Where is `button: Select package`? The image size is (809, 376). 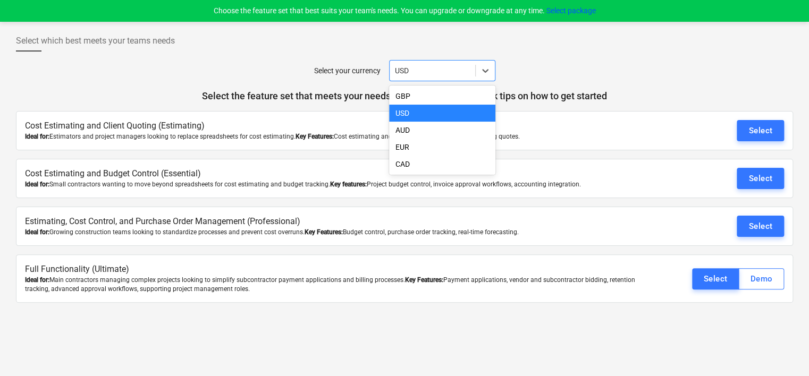
button: Select package is located at coordinates (571, 11).